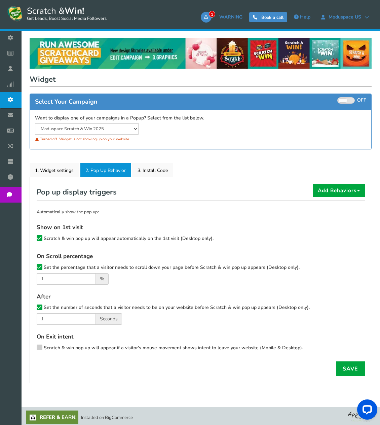 The height and width of the screenshot is (425, 380). What do you see at coordinates (66, 102) in the screenshot?
I see `span: Select Your Campaign` at bounding box center [66, 102].